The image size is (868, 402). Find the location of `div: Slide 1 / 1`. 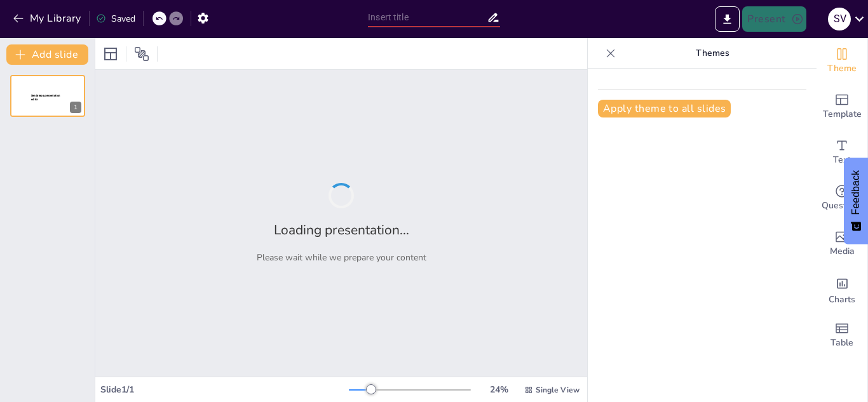

div: Slide 1 / 1 is located at coordinates (224, 389).